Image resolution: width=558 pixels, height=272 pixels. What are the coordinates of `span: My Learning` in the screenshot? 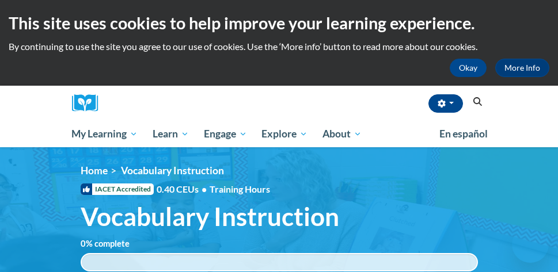 It's located at (104, 134).